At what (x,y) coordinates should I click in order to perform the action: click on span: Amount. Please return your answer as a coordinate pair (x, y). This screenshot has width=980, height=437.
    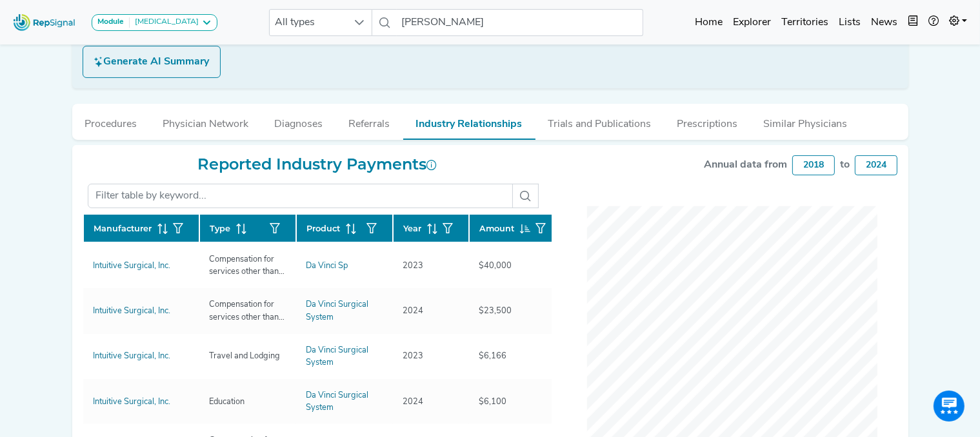
    Looking at the image, I should click on (498, 228).